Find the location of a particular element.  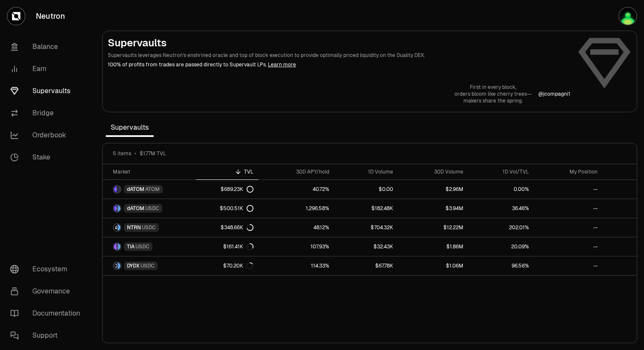

a: 96.56% is located at coordinates (501, 266).